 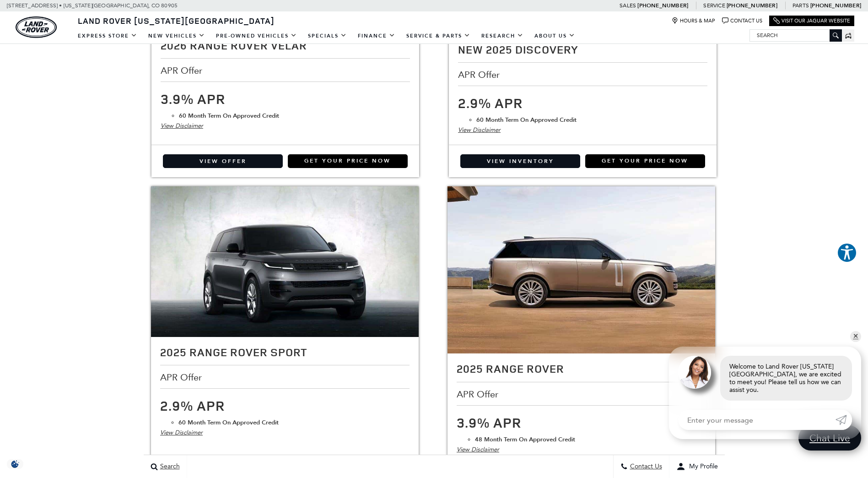 What do you see at coordinates (847, 254) in the screenshot?
I see `aside: Accessibility Help Desk` at bounding box center [847, 254].